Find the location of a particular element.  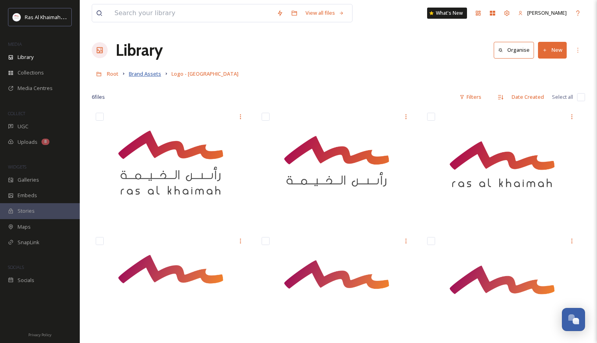

span: COLLECT is located at coordinates (16, 113).